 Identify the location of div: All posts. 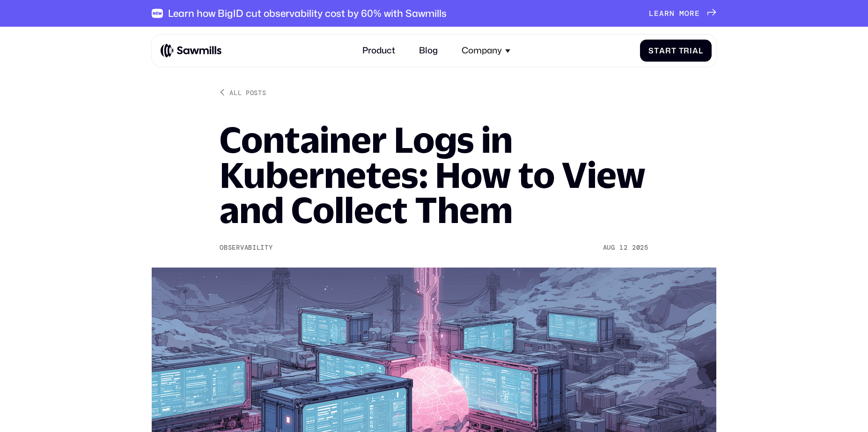
(248, 92).